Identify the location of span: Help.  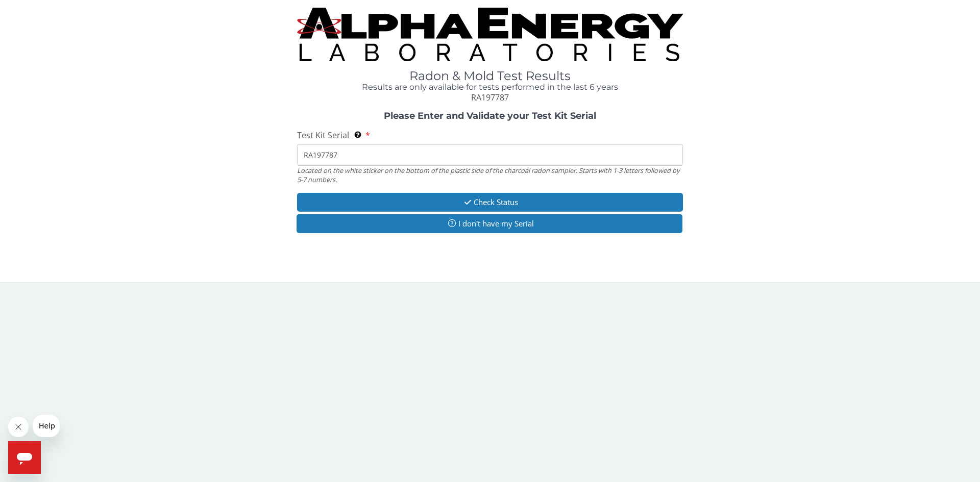
(14, 11).